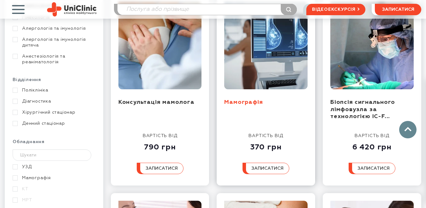 The height and width of the screenshot is (208, 426). What do you see at coordinates (160, 45) in the screenshot?
I see `img: Консультація мамолога` at bounding box center [160, 45].